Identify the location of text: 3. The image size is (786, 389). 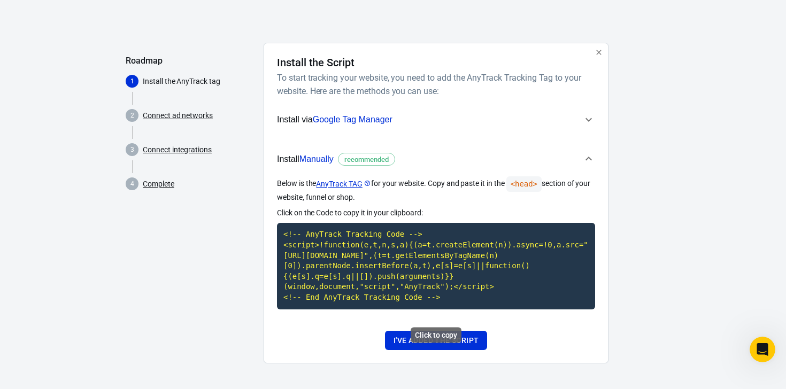
(132, 150).